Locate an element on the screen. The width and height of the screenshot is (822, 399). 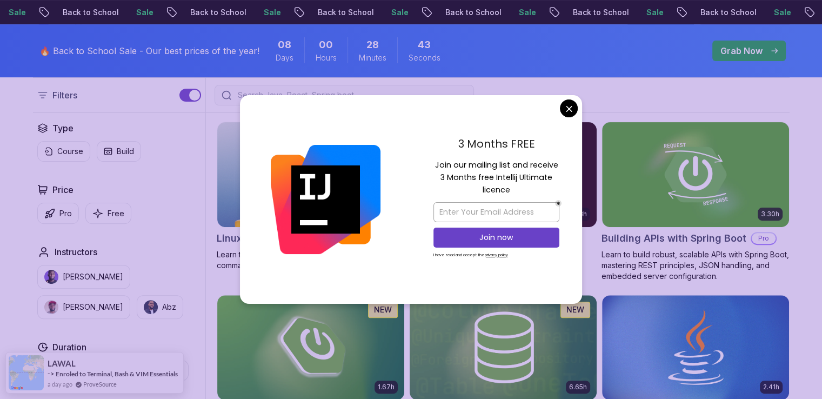
span: 43 Seconds is located at coordinates (424, 45).